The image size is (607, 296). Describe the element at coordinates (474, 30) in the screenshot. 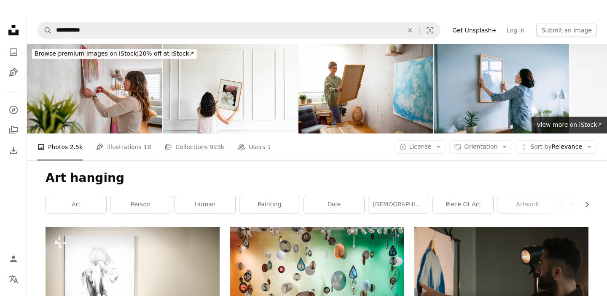

I see `a: Get Unsplash+` at that location.